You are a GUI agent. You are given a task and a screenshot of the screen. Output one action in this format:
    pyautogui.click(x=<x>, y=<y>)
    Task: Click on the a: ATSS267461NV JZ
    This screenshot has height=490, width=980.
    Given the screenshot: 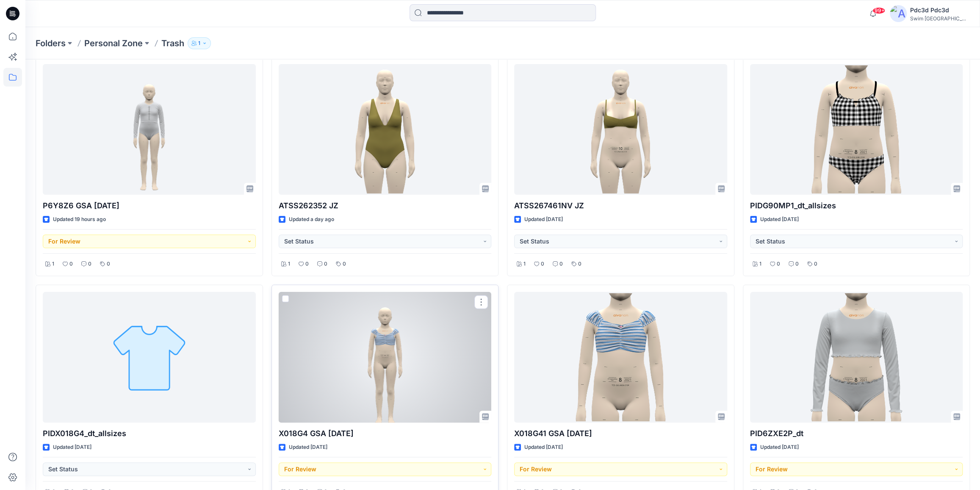 What is the action you would take?
    pyautogui.click(x=621, y=129)
    